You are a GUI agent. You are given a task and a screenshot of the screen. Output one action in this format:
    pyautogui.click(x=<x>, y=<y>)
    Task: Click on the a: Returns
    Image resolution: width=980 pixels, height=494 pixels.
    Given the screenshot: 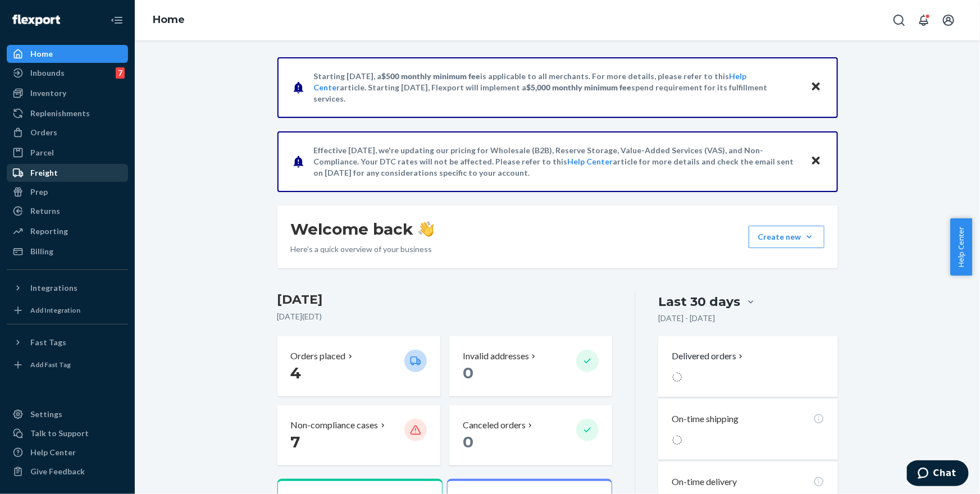 What is the action you would take?
    pyautogui.click(x=68, y=211)
    